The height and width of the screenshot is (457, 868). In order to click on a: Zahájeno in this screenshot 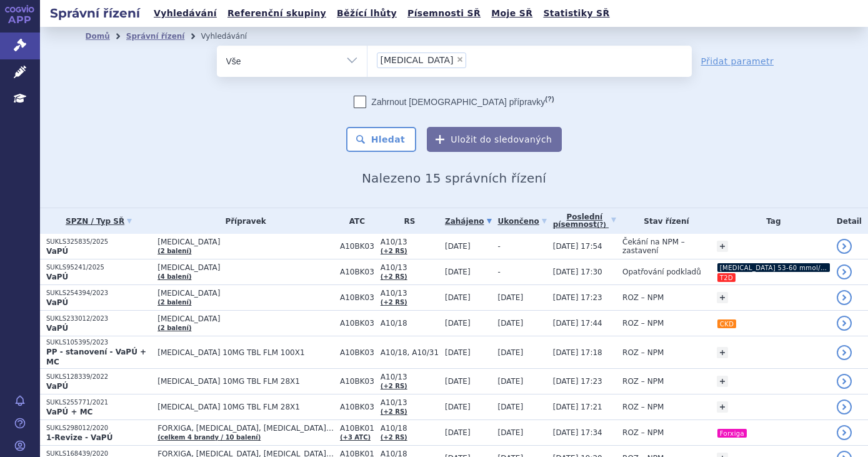, I will do `click(468, 222)`.